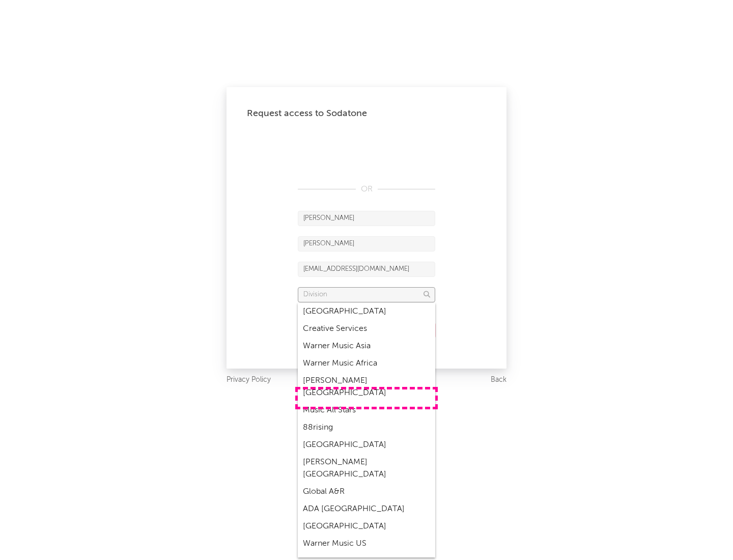  I want to click on div: Request access to Sodatone, so click(367, 114).